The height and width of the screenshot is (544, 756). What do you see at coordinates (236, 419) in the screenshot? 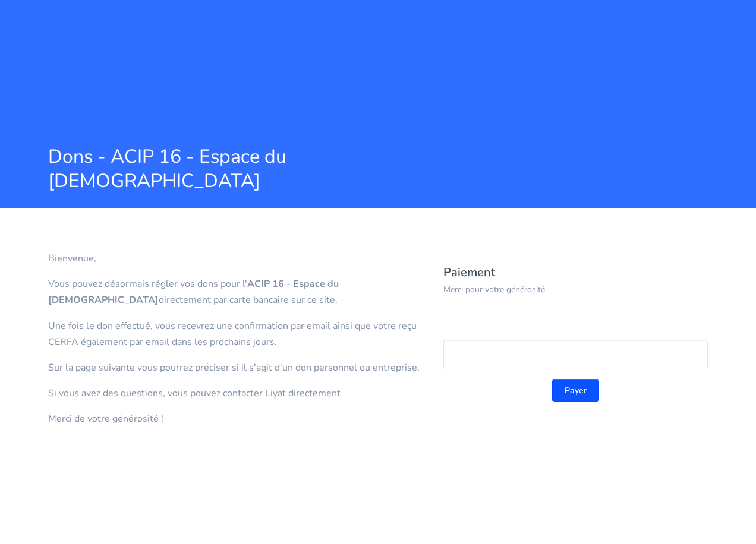
I see `p: Merci de votre générosité !` at bounding box center [236, 419].